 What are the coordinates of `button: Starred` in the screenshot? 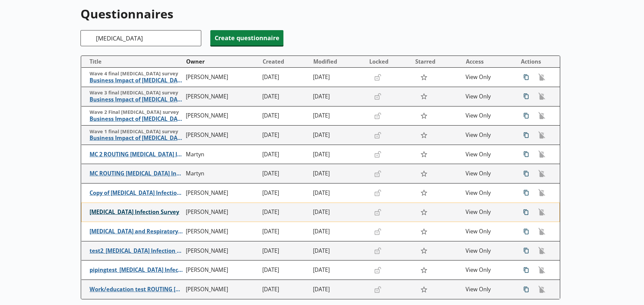 It's located at (438, 62).